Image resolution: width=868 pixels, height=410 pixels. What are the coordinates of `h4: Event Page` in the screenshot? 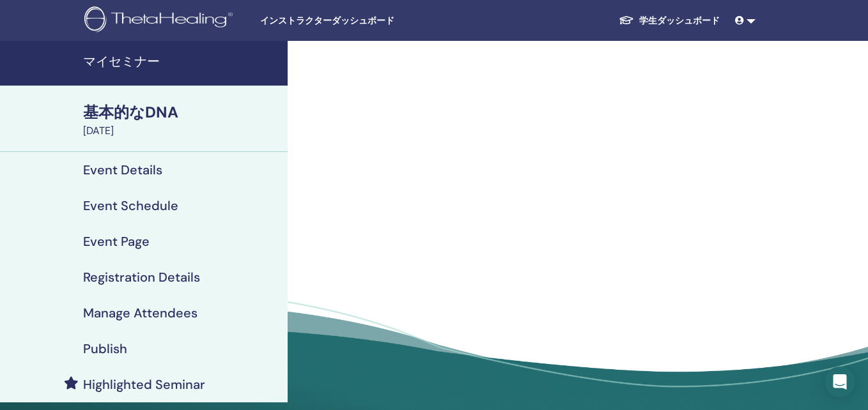 It's located at (116, 241).